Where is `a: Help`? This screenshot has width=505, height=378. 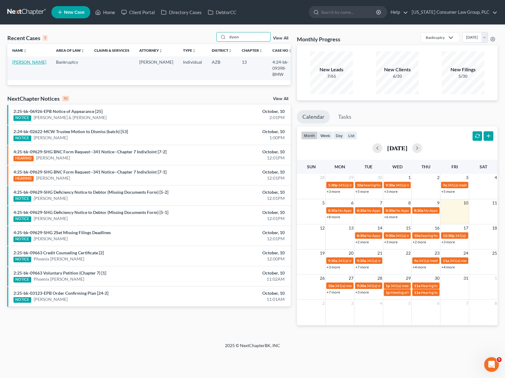
a: Help is located at coordinates (398, 12).